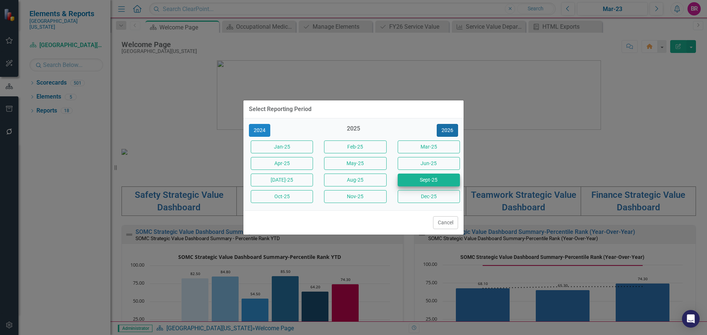  I want to click on button: Cancel, so click(446, 223).